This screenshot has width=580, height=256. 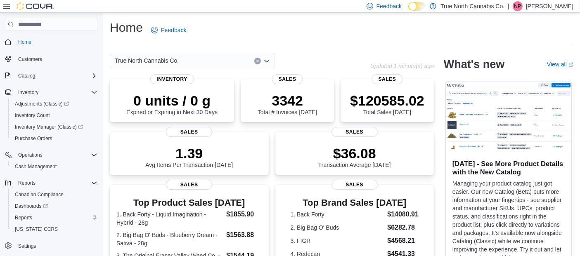 I want to click on button: Open list of options, so click(x=267, y=61).